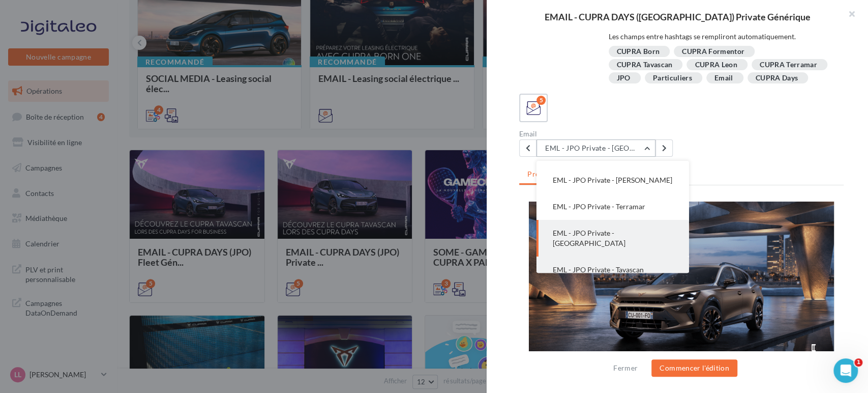 The height and width of the screenshot is (393, 868). Describe the element at coordinates (858, 362) in the screenshot. I see `span: 1` at that location.